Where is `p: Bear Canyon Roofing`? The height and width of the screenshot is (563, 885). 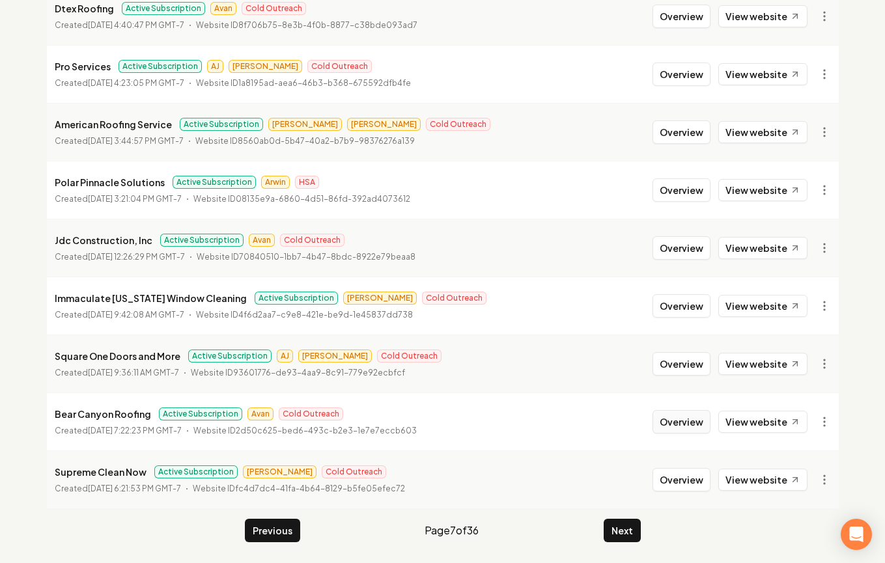
p: Bear Canyon Roofing is located at coordinates (103, 414).